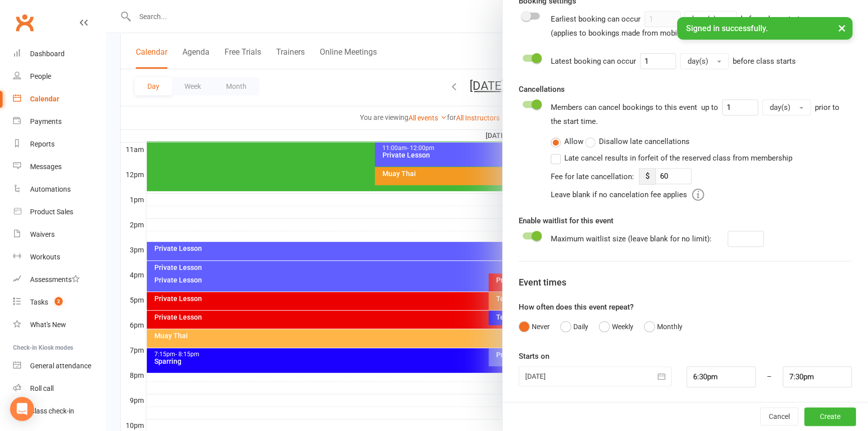  I want to click on div: Product Sales, so click(51, 212).